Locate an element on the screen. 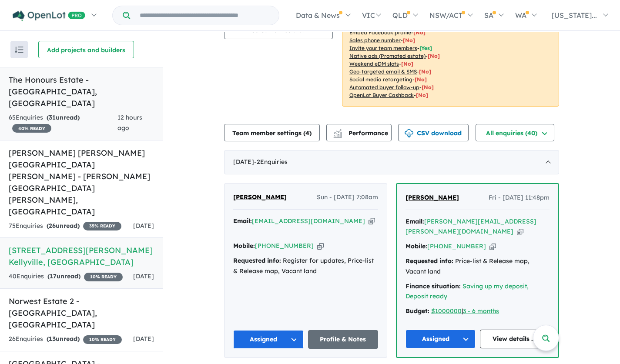 The image size is (620, 364). button: CSV download is located at coordinates (434, 133).